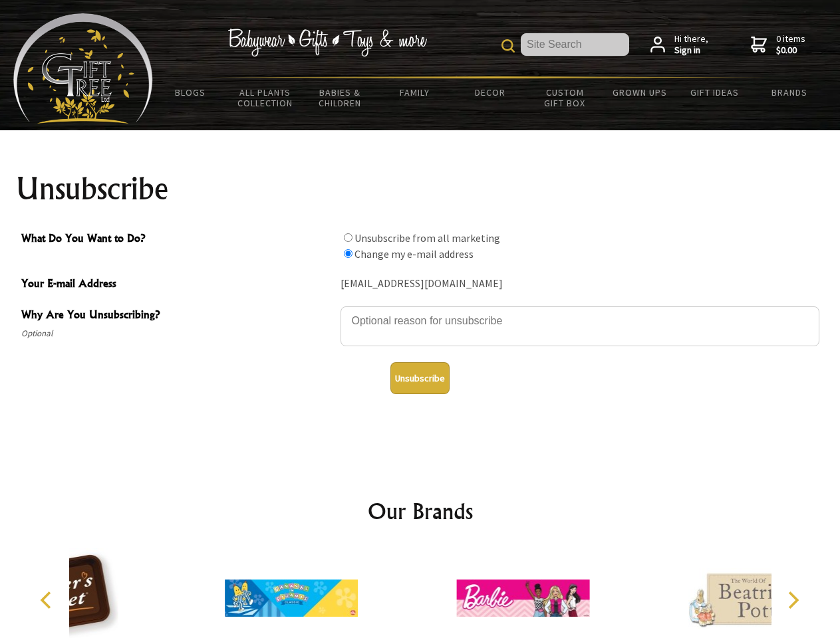 The width and height of the screenshot is (840, 638). I want to click on a: Hi there,Sign in, so click(679, 45).